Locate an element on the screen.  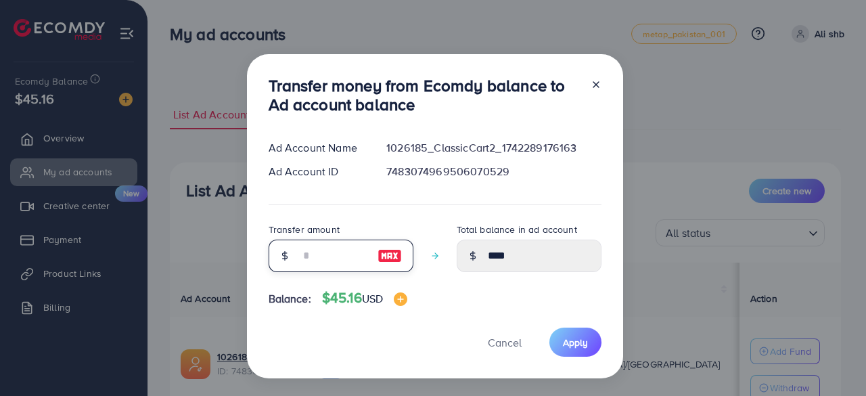
label: Transfer amount is located at coordinates (304, 229).